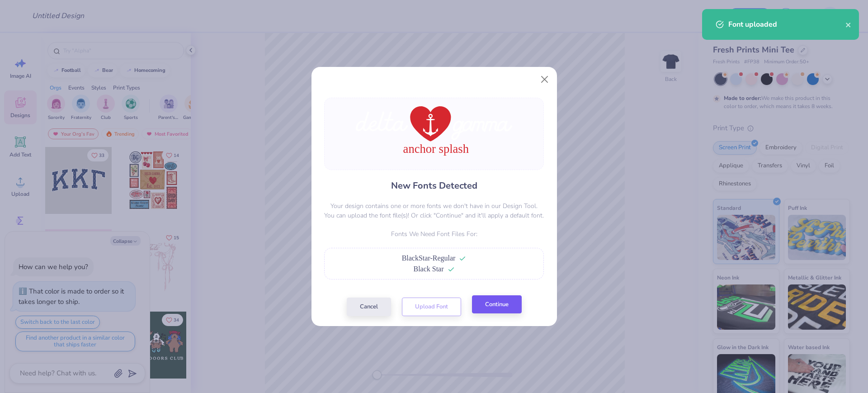 The height and width of the screenshot is (393, 868). I want to click on p: Your design contains one or more fonts we don't have in our Design Tool. You can upload the font ..., so click(434, 211).